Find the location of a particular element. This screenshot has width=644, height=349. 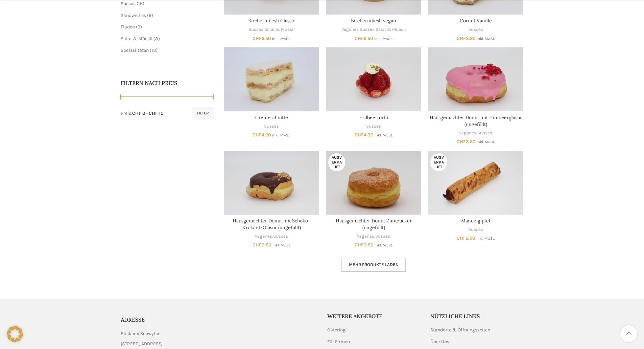

span: Salat & Müesli is located at coordinates (137, 39).